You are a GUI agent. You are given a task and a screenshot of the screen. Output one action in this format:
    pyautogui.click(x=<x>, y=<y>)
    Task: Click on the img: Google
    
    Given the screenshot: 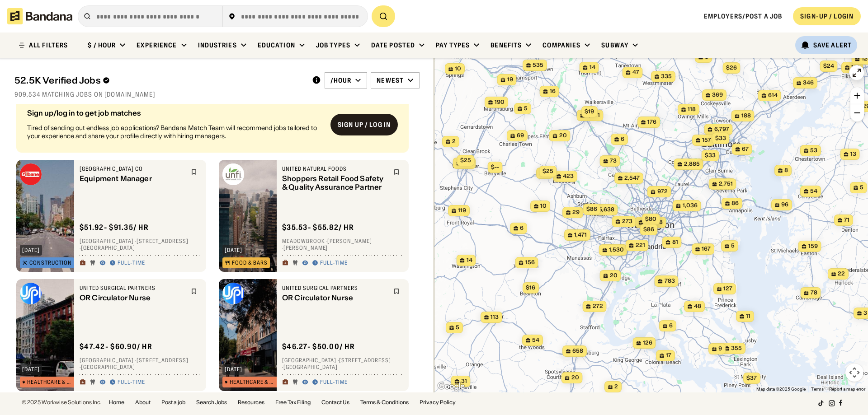 What is the action you would take?
    pyautogui.click(x=451, y=387)
    